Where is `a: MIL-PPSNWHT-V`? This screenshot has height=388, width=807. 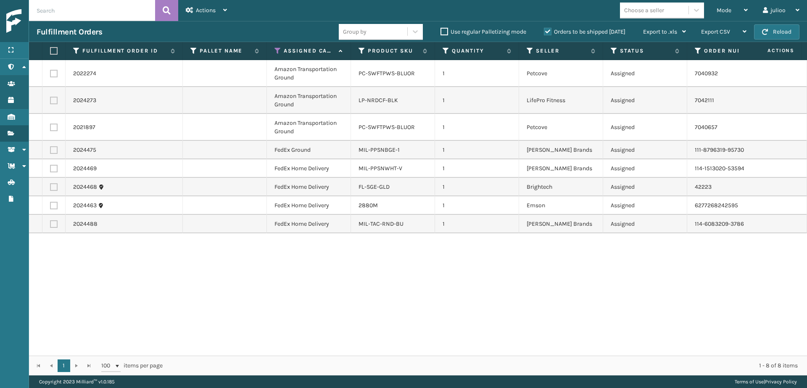 a: MIL-PPSNWHT-V is located at coordinates (380, 168).